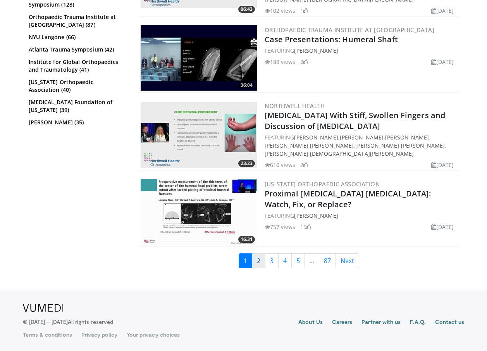 This screenshot has height=351, width=487. I want to click on a: Careers, so click(342, 323).